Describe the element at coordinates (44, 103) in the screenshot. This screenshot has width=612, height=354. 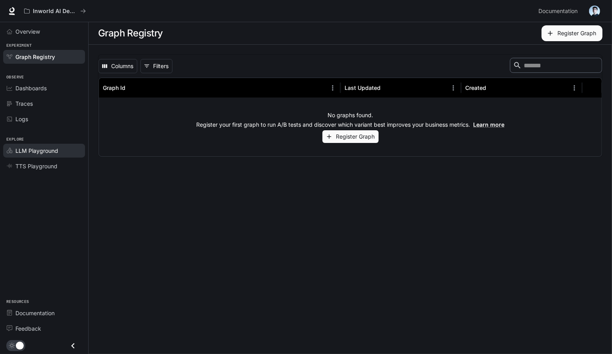
I see `a: Traces` at that location.